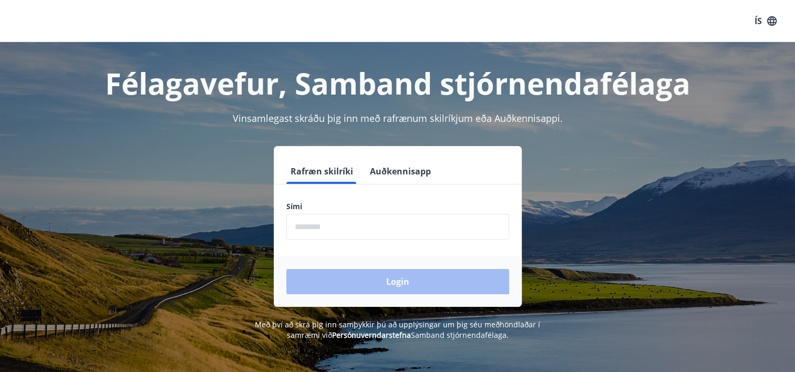 The image size is (795, 372). I want to click on label: Sími, so click(398, 207).